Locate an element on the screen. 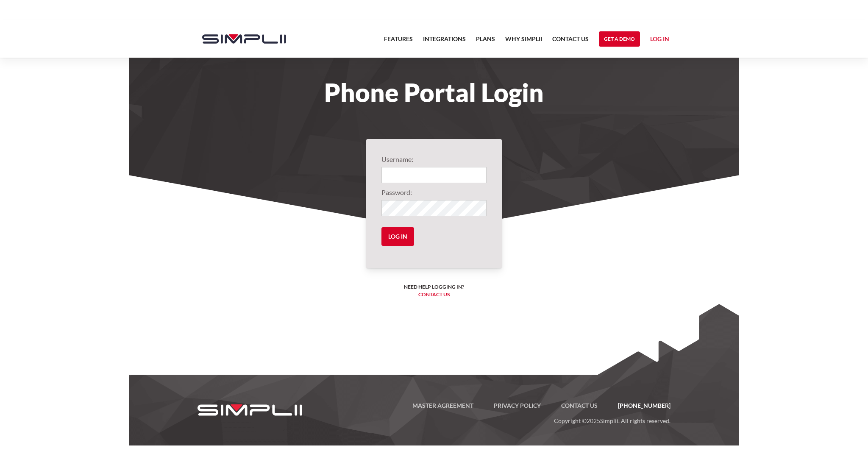  label: Password: is located at coordinates (434, 193).